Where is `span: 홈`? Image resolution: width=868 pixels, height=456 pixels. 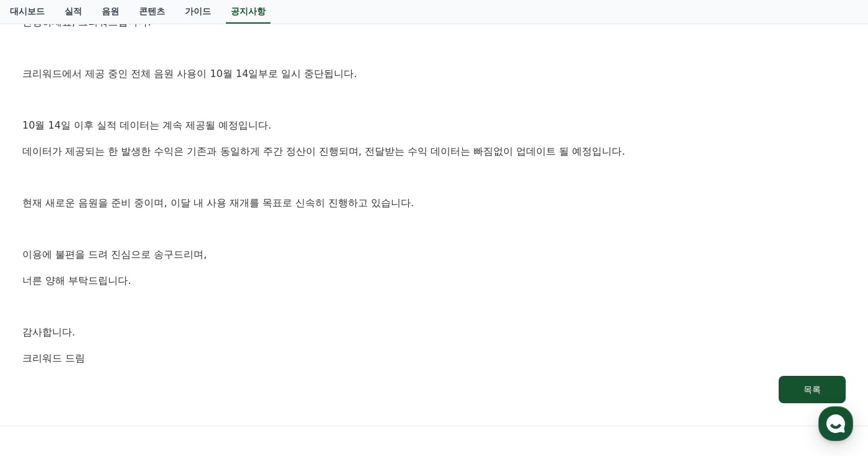 span: 홈 is located at coordinates (43, 376).